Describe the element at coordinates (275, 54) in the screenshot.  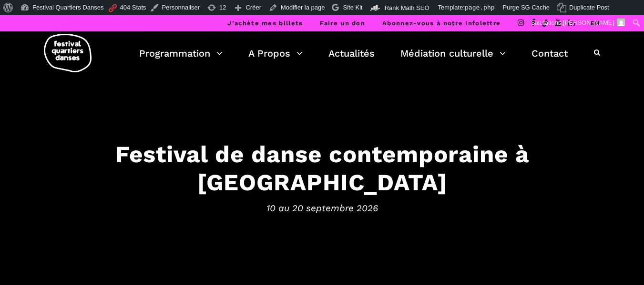
I see `a: A Propos` at that location.